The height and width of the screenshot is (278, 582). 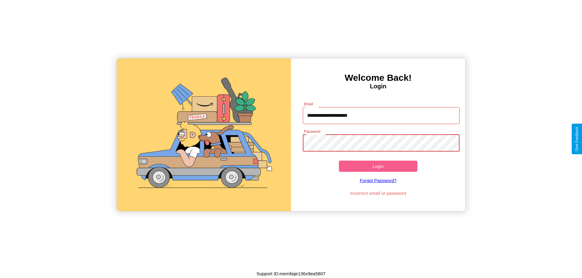 What do you see at coordinates (378, 78) in the screenshot?
I see `h3: Welcome Back!` at bounding box center [378, 78].